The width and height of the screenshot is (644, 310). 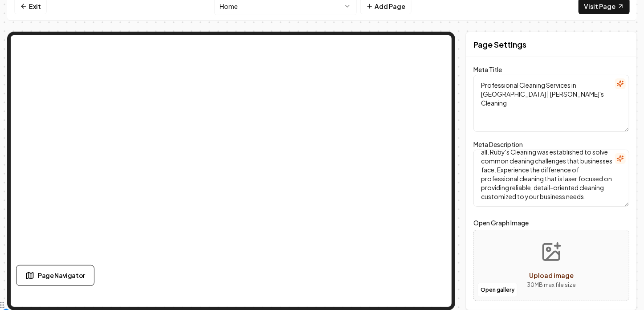 What do you see at coordinates (551, 265) in the screenshot?
I see `button: Upload image` at bounding box center [551, 265].